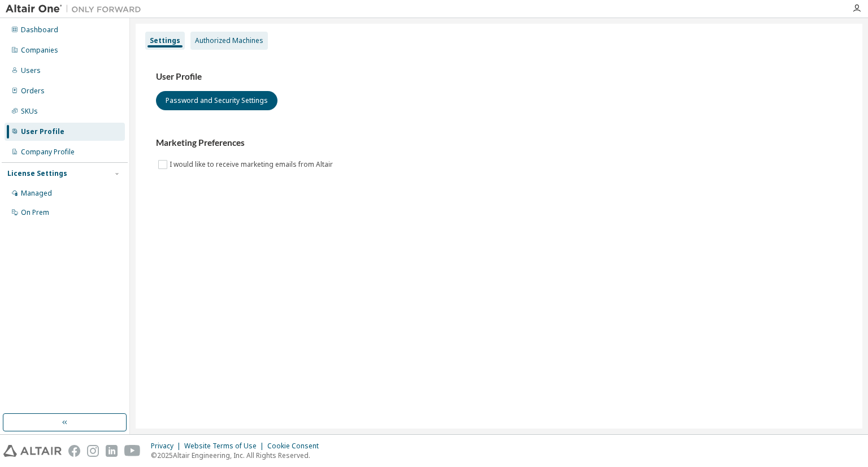 The height and width of the screenshot is (467, 868). I want to click on img: linkedin.svg, so click(111, 450).